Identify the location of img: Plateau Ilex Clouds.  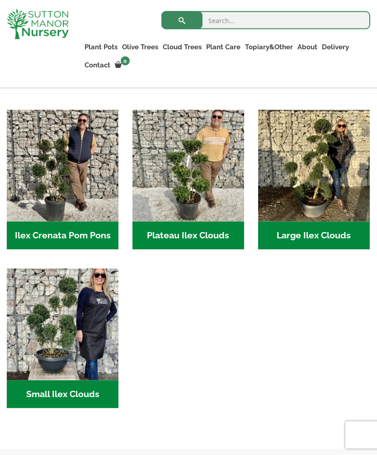
(188, 165).